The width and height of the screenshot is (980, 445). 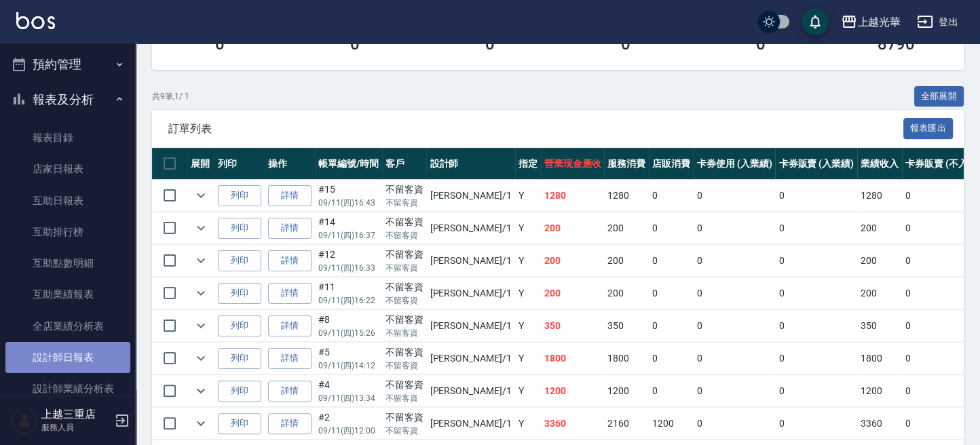 What do you see at coordinates (201, 164) in the screenshot?
I see `th: 展開` at bounding box center [201, 164].